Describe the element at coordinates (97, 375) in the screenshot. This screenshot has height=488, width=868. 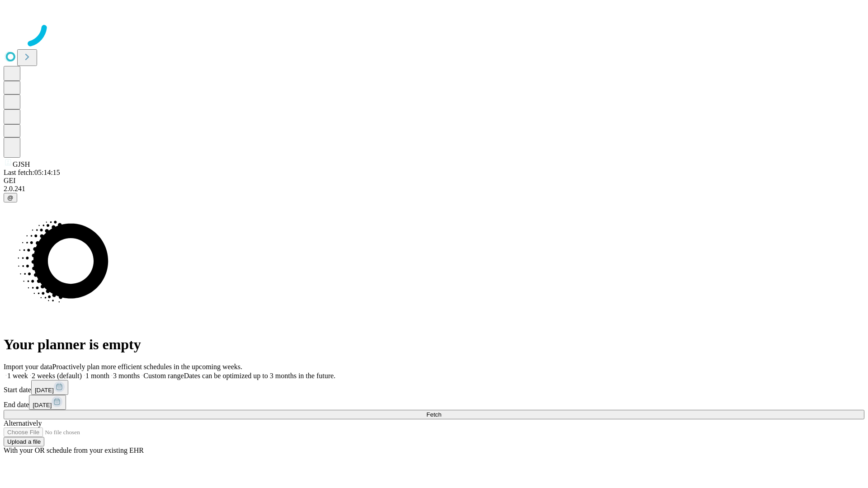
I see `span: 1 month` at that location.